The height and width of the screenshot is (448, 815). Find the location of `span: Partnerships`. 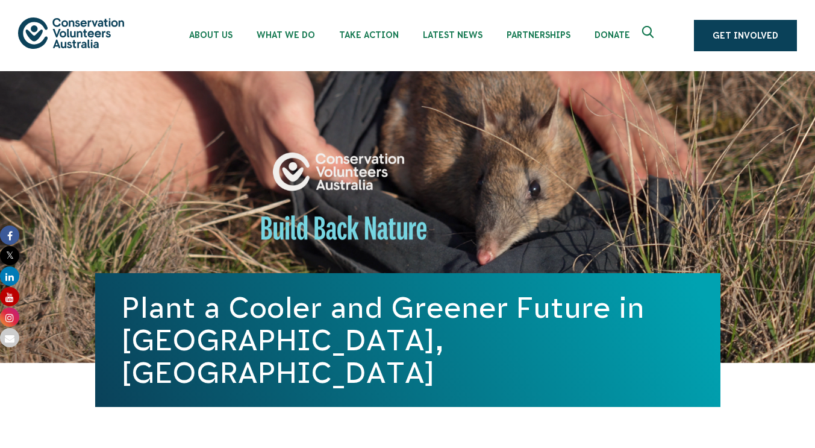

span: Partnerships is located at coordinates (539, 35).